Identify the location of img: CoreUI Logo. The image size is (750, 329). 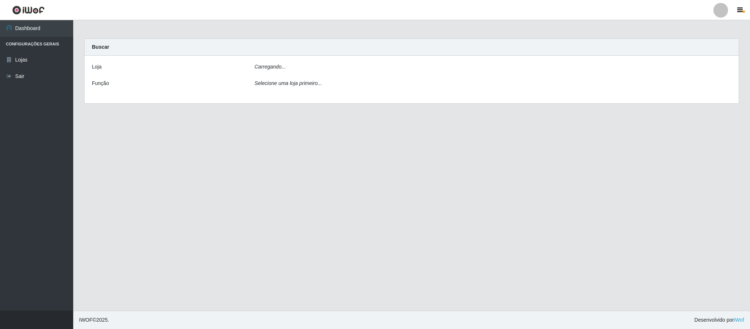
(28, 10).